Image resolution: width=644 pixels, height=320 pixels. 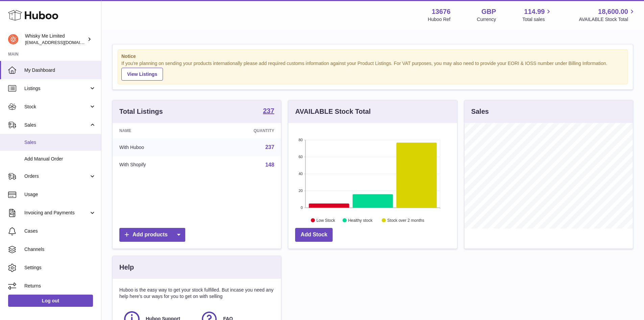 What do you see at coordinates (141, 111) in the screenshot?
I see `h3: Total Listings` at bounding box center [141, 111].